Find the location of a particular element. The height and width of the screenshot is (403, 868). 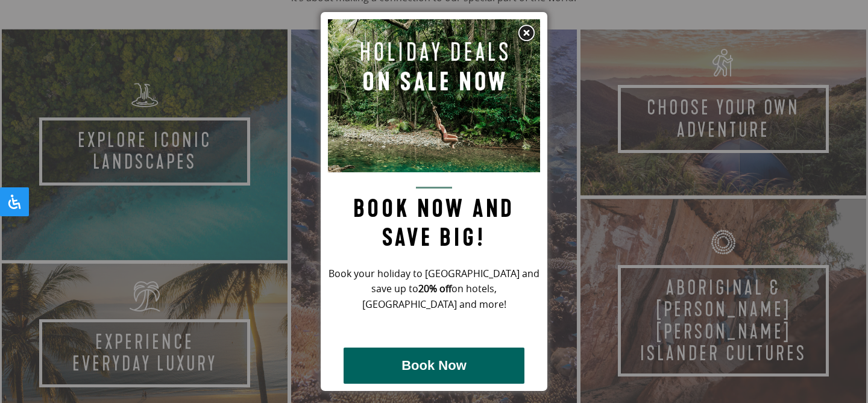

svg: Open Accessibility Panel is located at coordinates (15, 202).